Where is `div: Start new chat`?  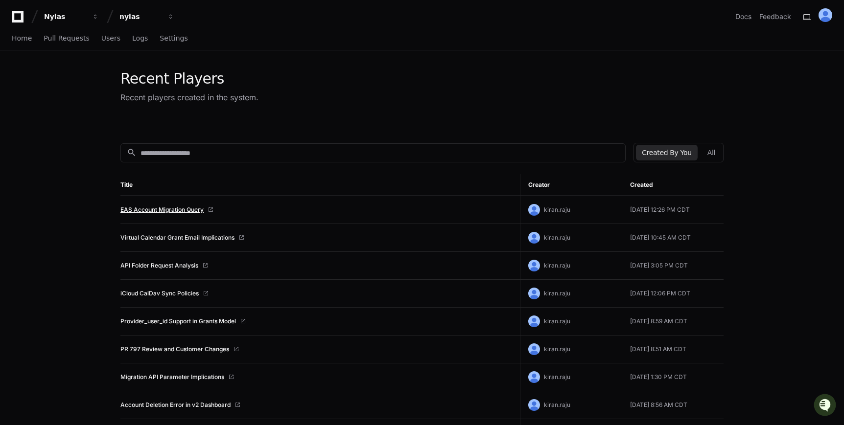
div: Start new chat is located at coordinates (97, 78).